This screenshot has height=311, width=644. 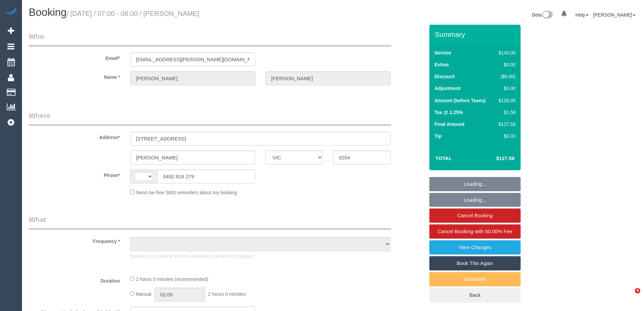 I want to click on label: Extras, so click(x=441, y=65).